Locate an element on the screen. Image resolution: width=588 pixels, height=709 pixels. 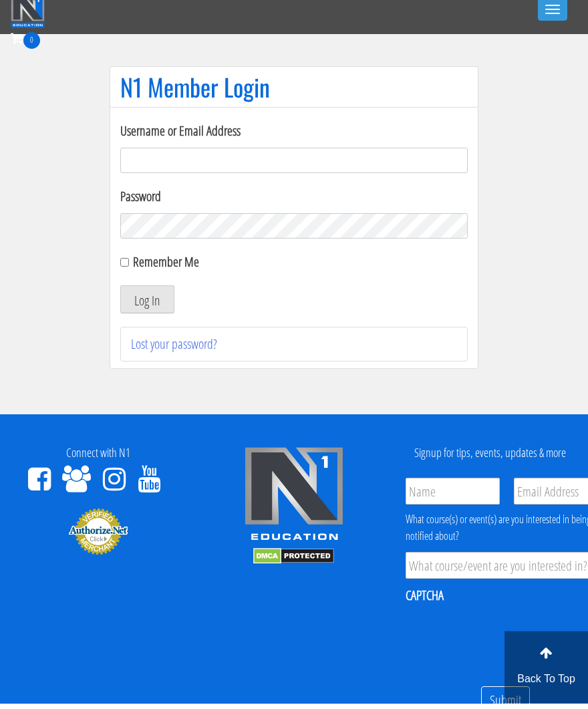
img: DMCA.com Protection Status is located at coordinates (294, 562).